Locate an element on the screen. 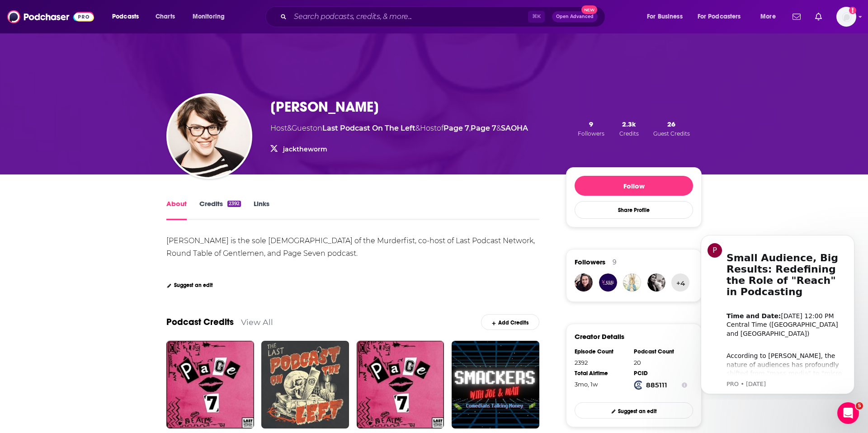 Image resolution: width=868 pixels, height=433 pixels. button: Share Profile is located at coordinates (634, 209).